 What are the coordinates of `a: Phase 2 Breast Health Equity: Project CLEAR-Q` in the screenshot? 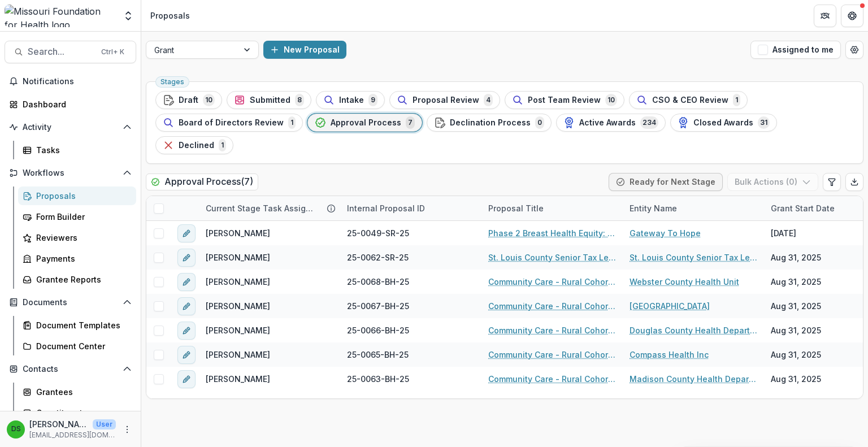 It's located at (552, 232).